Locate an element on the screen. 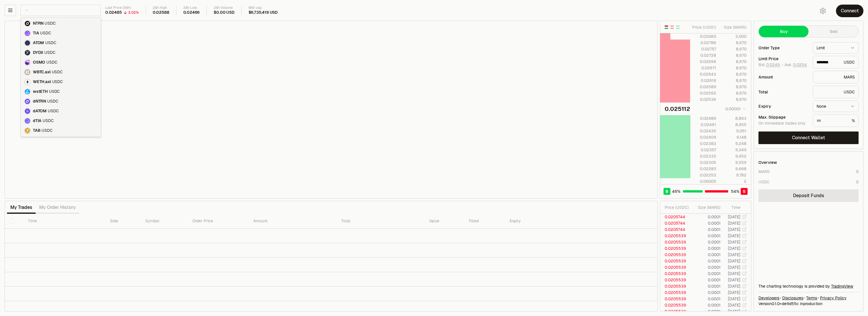 The image size is (868, 316). span: TIA is located at coordinates (36, 33).